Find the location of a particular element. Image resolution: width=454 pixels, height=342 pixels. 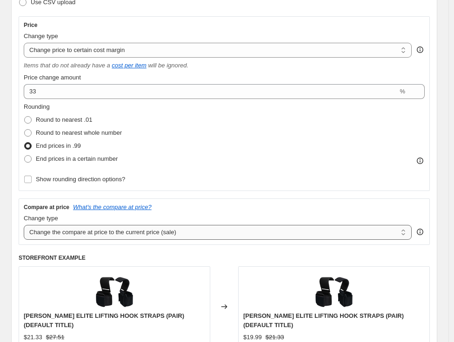

button: What's the compare at price? is located at coordinates (112, 207).